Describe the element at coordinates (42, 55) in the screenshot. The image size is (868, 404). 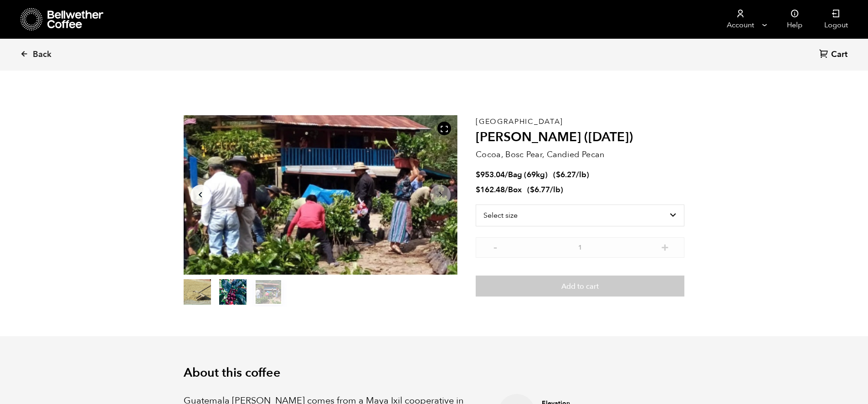
I see `span: Back` at that location.